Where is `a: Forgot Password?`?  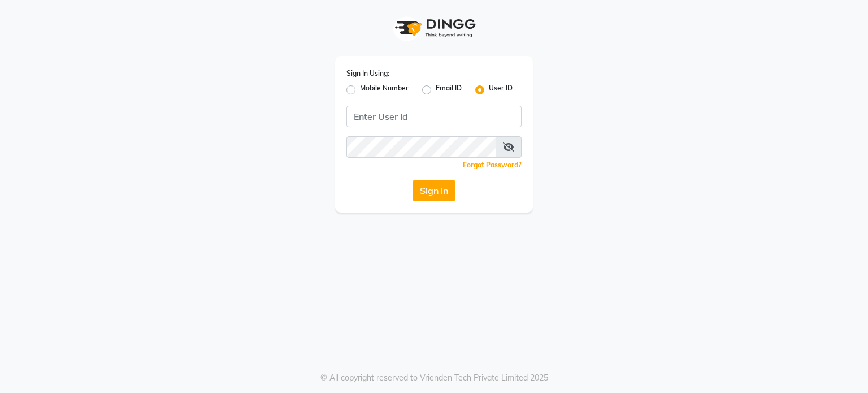 a: Forgot Password? is located at coordinates (492, 164).